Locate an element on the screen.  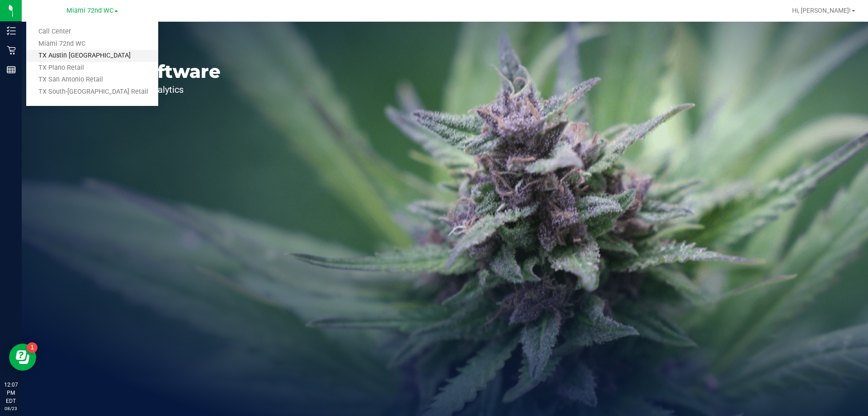
span: 1 is located at coordinates (5, 5).